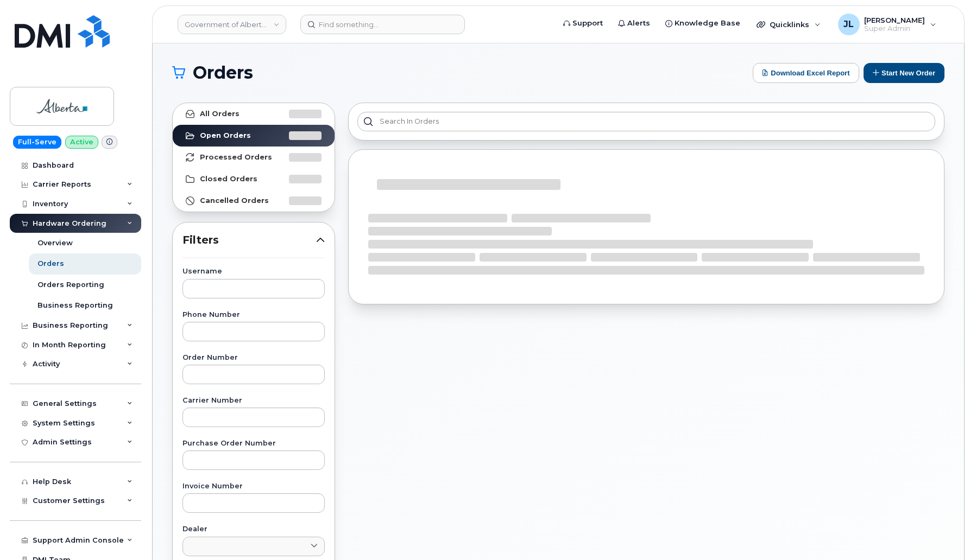 The height and width of the screenshot is (560, 970). I want to click on a: All Orders, so click(254, 114).